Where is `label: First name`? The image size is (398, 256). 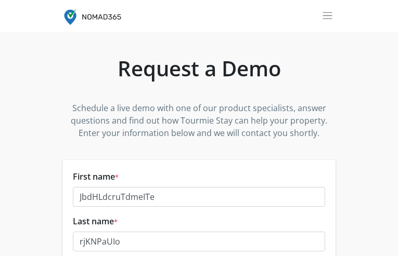 label: First name is located at coordinates (94, 177).